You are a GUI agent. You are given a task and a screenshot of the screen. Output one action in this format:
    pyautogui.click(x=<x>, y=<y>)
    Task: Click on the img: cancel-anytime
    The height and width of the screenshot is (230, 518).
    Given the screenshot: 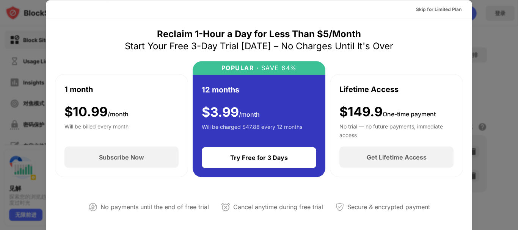 What is the action you would take?
    pyautogui.click(x=226, y=207)
    